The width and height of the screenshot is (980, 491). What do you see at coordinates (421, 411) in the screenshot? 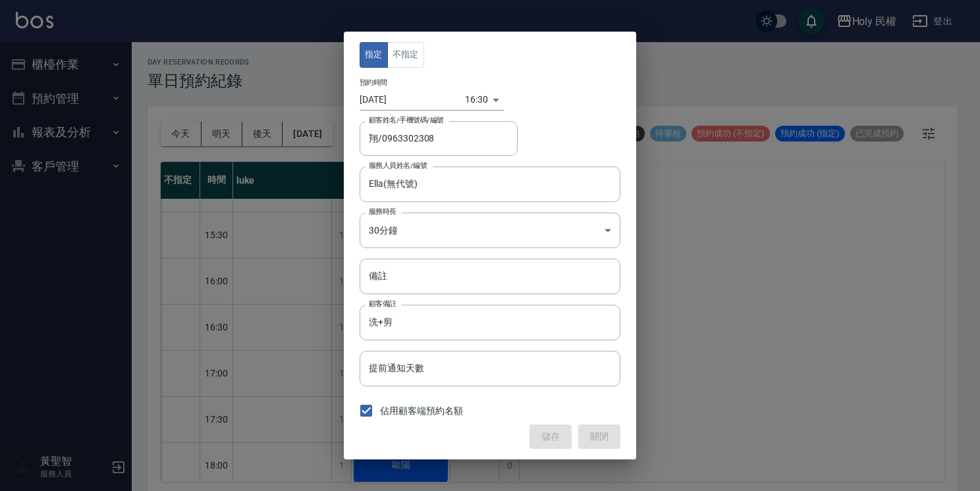
I see `span: 佔用顧客端預約名額` at bounding box center [421, 411].